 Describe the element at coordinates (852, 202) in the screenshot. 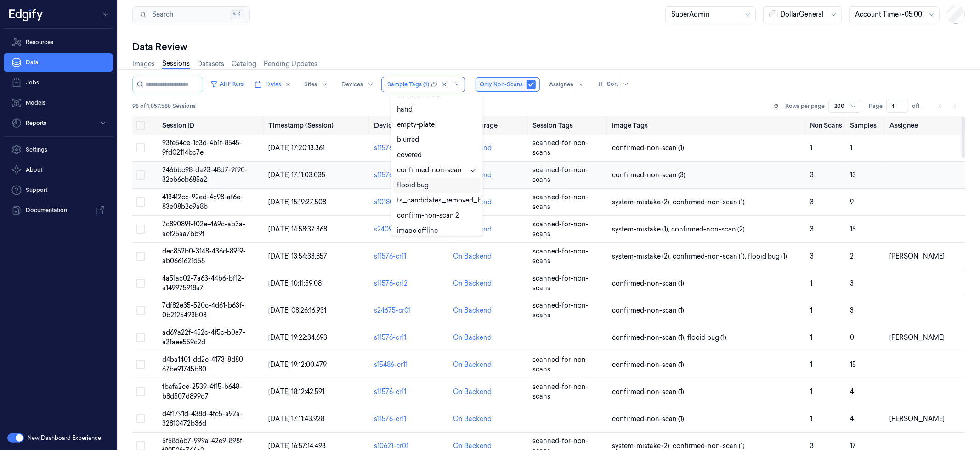

I see `span: 9` at that location.